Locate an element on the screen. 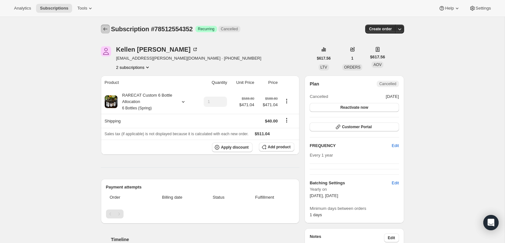 This screenshot has width=505, height=243. span: Reactivate now is located at coordinates (354, 108).